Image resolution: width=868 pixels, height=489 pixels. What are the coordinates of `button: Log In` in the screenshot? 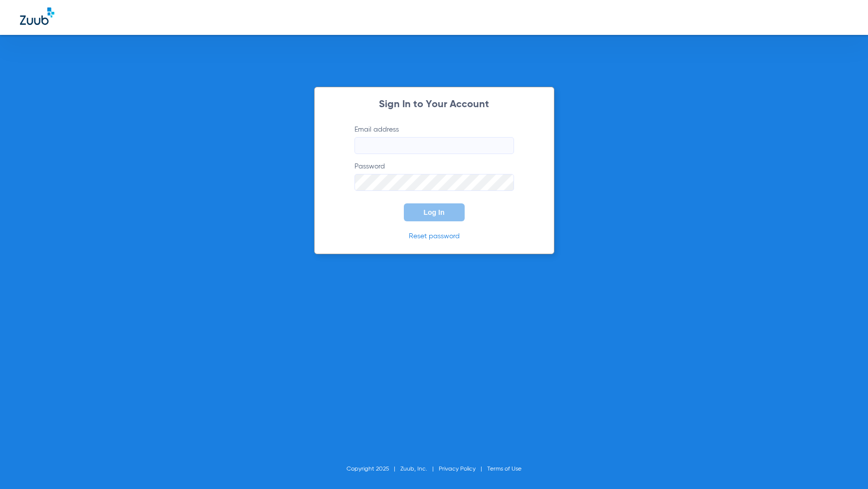 It's located at (434, 213).